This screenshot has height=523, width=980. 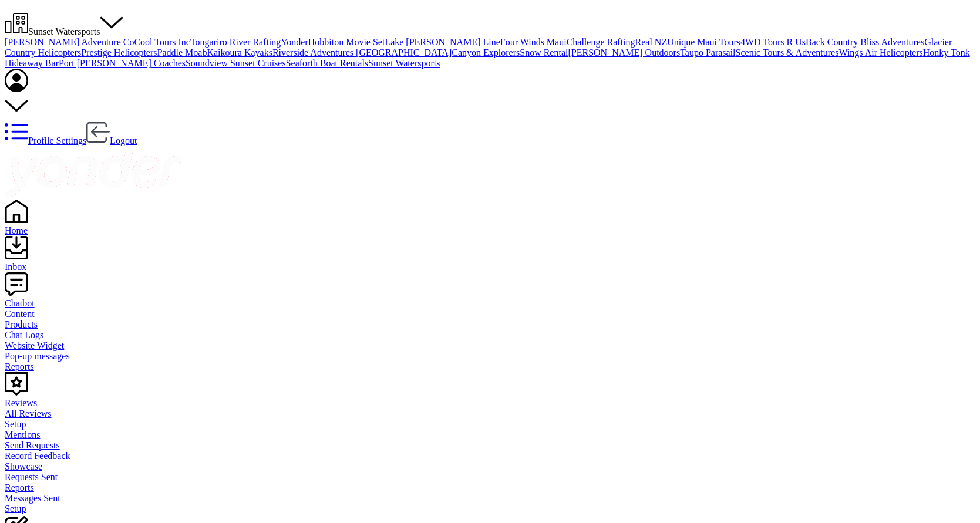 What do you see at coordinates (544, 53) in the screenshot?
I see `a: Snow Rental` at bounding box center [544, 53].